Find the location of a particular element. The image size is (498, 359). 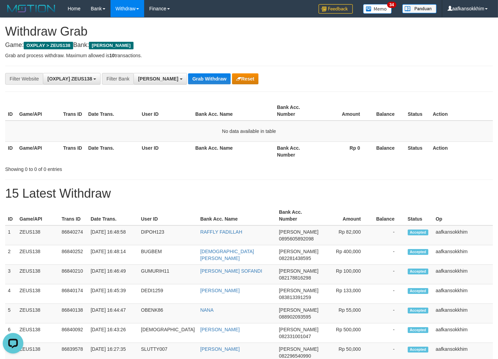

td: 86840274 is located at coordinates (73, 236).